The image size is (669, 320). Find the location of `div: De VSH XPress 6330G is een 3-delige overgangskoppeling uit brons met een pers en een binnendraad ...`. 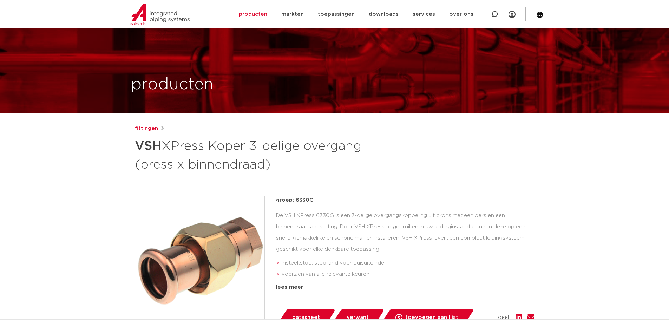

div: De VSH XPress 6330G is een 3-delige overgangskoppeling uit brons met een pers en een binnendraad ... is located at coordinates (405, 245).